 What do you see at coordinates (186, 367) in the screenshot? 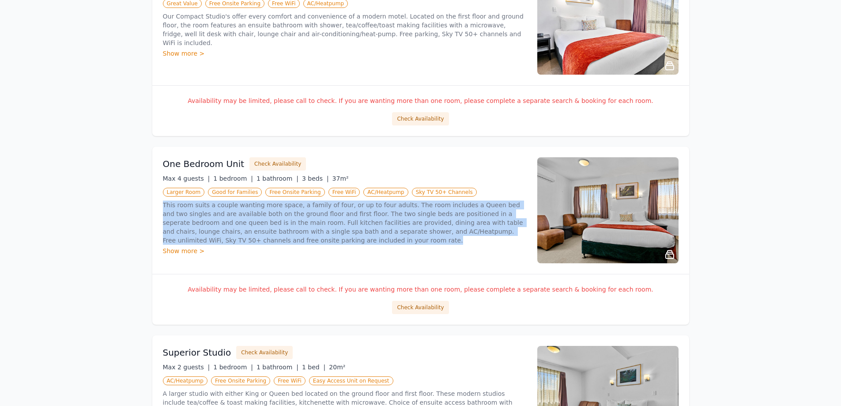
I see `span: Max 2 guests |` at bounding box center [186, 367].